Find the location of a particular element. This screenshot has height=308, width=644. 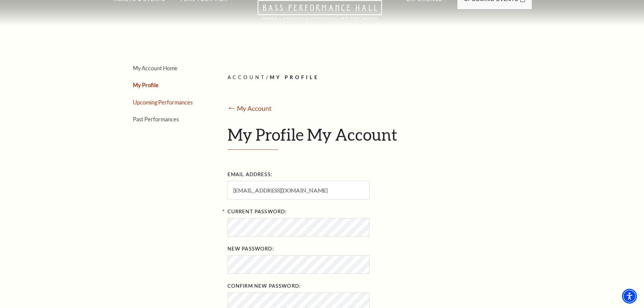

input: Email Address: is located at coordinates (298, 190).